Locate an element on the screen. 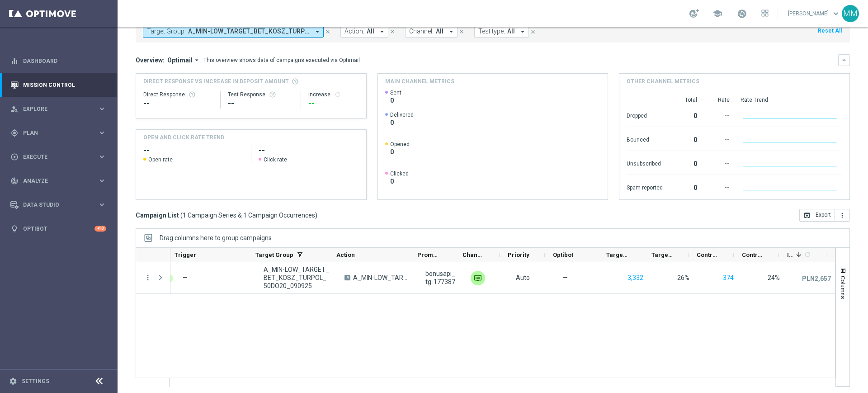 The width and height of the screenshot is (868, 393). span: Trigger is located at coordinates (186, 255).